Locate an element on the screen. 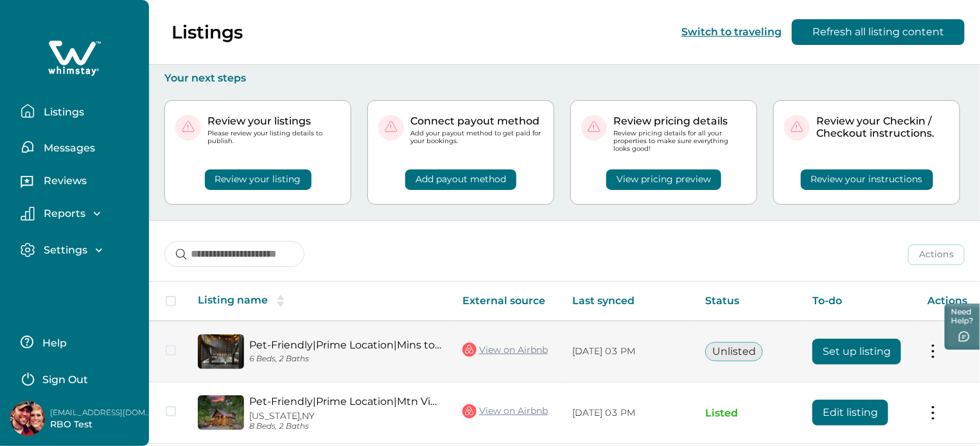 The width and height of the screenshot is (980, 446). img: propertyImage_Pet-Friendly|Prime Location|Mtn Views|Hot Tub is located at coordinates (221, 412).